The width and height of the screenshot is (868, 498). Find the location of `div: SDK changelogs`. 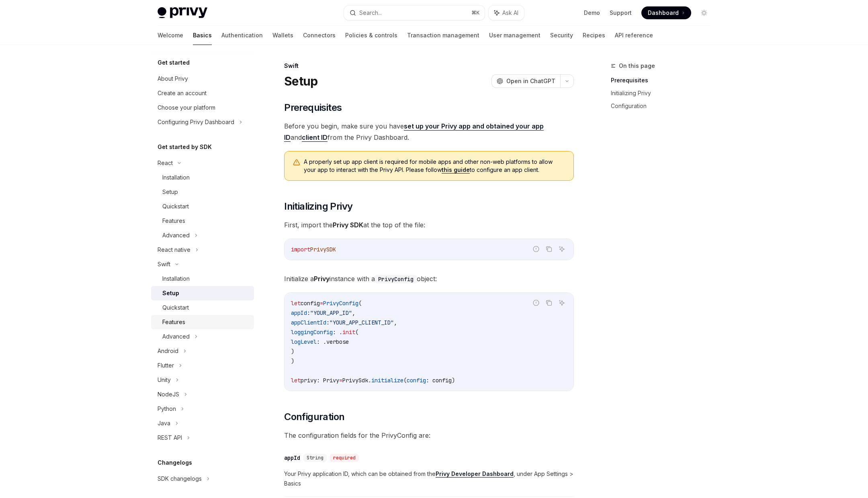

div: SDK changelogs is located at coordinates (180, 478).